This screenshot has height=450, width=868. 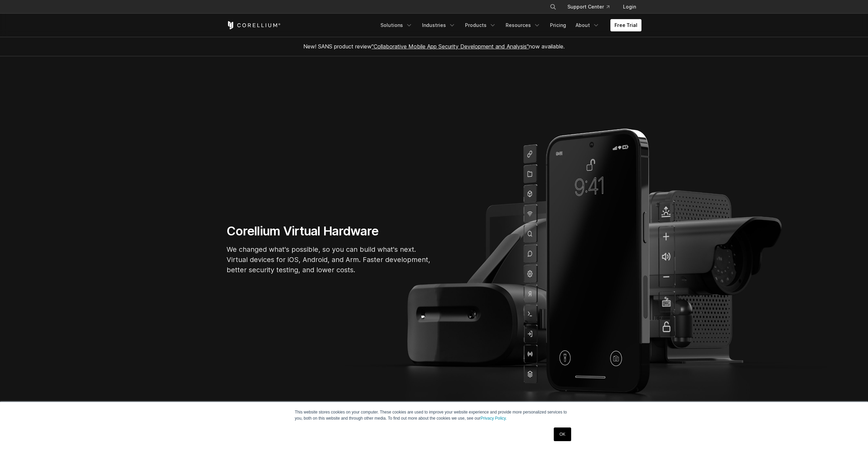 I want to click on a: Industries, so click(x=439, y=25).